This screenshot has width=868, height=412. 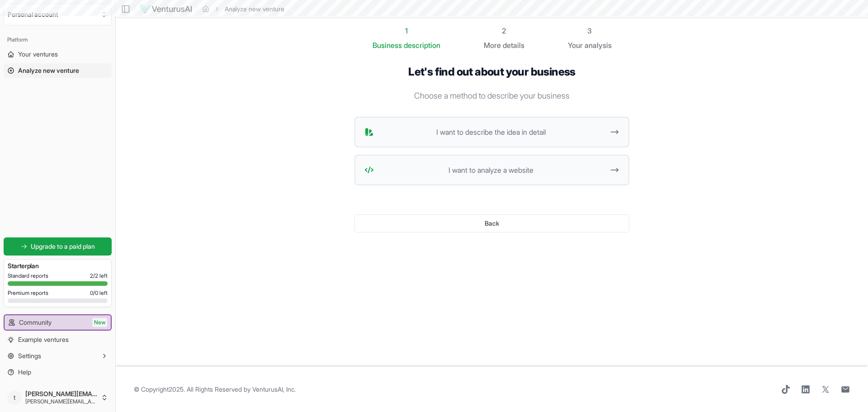 I want to click on button: I want to describe the idea in detail, so click(x=492, y=132).